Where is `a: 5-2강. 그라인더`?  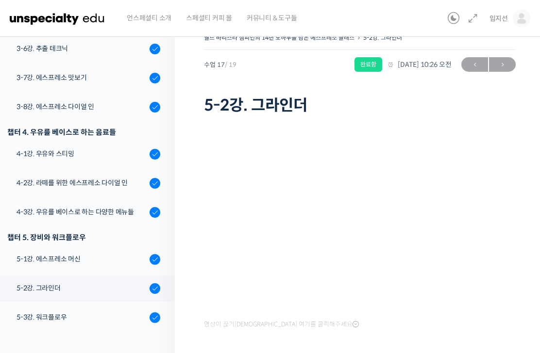 a: 5-2강. 그라인더 is located at coordinates (382, 37).